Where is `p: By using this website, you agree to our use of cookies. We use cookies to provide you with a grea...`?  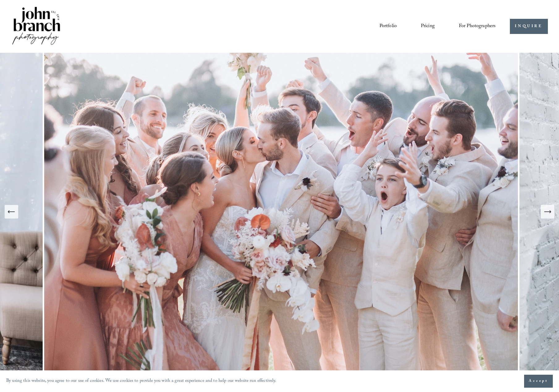 p: By using this website, you agree to our use of cookies. We use cookies to provide you with a grea... is located at coordinates (142, 381).